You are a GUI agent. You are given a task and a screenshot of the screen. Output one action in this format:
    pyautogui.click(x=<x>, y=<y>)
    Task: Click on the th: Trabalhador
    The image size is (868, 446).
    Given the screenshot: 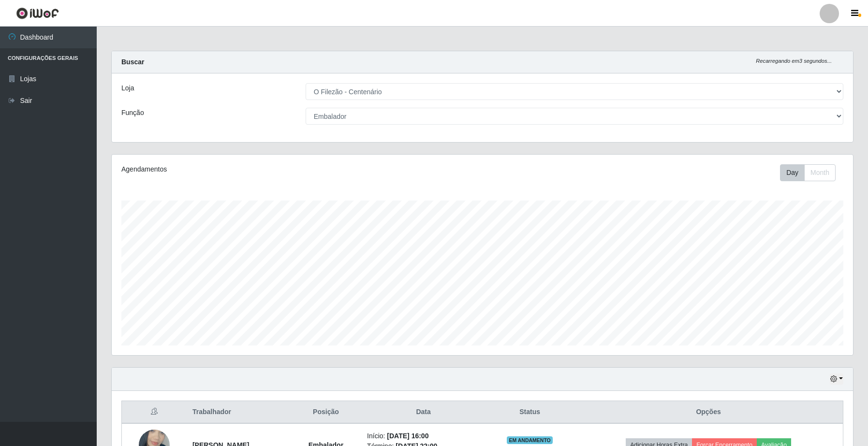 What is the action you would take?
    pyautogui.click(x=238, y=413)
    